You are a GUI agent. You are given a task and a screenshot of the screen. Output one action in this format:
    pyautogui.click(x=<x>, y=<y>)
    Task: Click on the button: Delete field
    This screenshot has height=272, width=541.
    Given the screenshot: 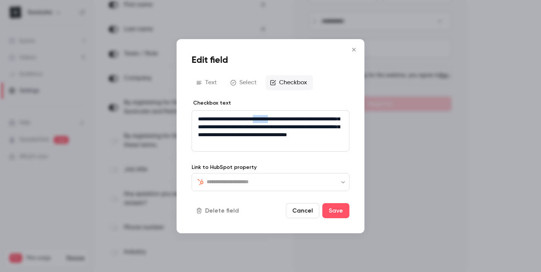 What is the action you would take?
    pyautogui.click(x=218, y=210)
    